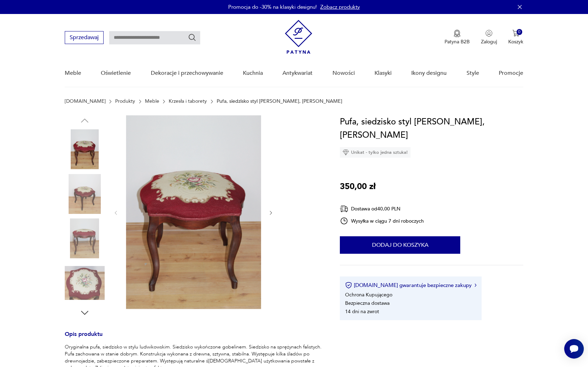  Describe the element at coordinates (515, 37) in the screenshot. I see `button: 0Koszyk` at that location.